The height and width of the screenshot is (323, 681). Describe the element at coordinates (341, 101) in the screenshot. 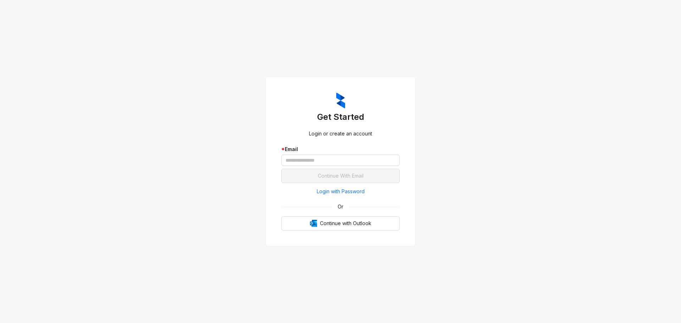

I see `img: ZumaIcon` at that location.